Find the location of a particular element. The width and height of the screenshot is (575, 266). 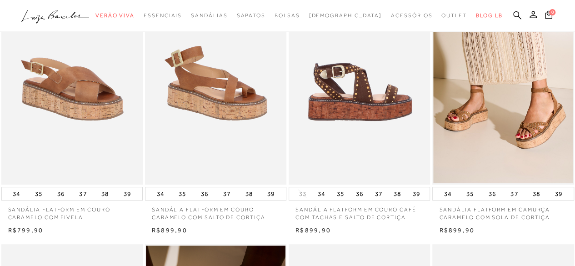

p: SANDÁLIA FLATFORM EM COURO CARAMELO COM SALTO DE CORTIÇA is located at coordinates (215, 211).